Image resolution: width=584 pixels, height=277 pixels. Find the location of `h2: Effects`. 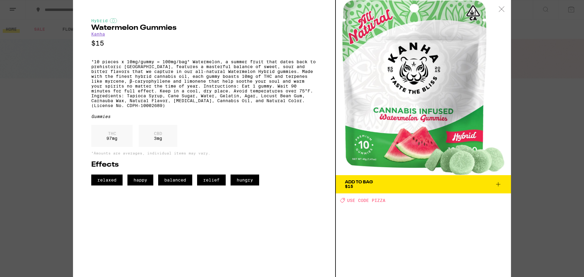

h2: Effects is located at coordinates (204, 165).